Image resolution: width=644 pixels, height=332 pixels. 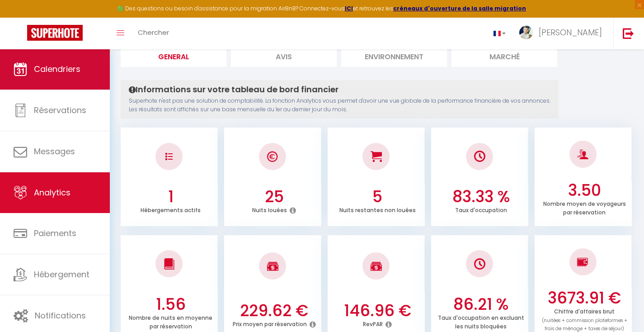 I want to click on h3: 1.56, so click(x=171, y=304).